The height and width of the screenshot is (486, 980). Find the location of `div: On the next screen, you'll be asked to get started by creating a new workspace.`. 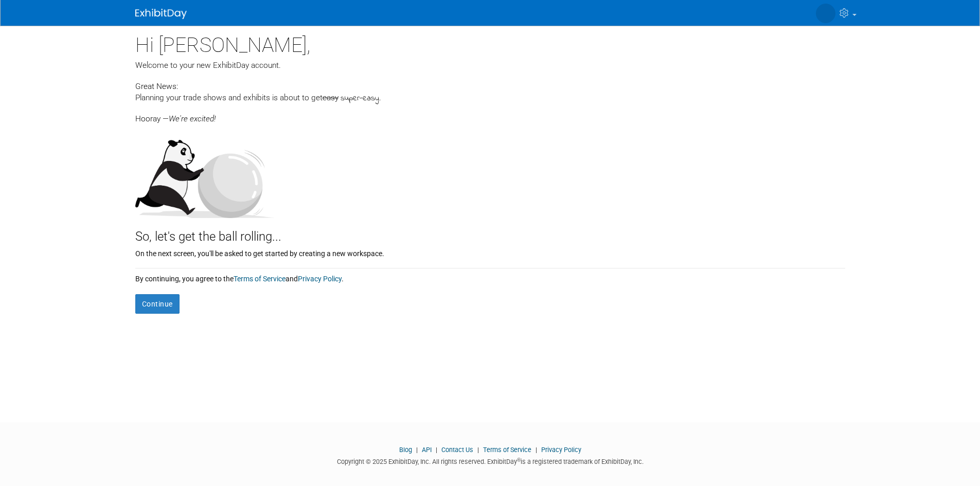

div: On the next screen, you'll be asked to get started by creating a new workspace. is located at coordinates (490, 252).